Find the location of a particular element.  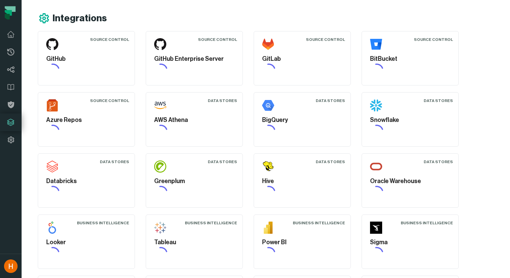

h5: BigQuery is located at coordinates (302, 120).